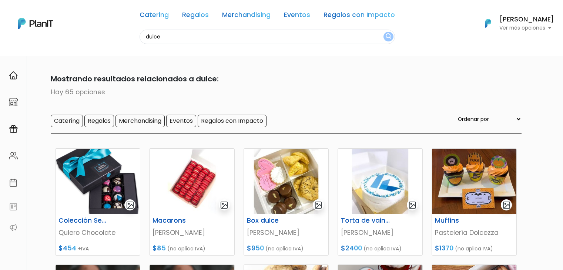 This screenshot has width=563, height=270. I want to click on a: gallery-light Colección Secretaria Quiero Chocolate $454 +IVA, so click(98, 202).